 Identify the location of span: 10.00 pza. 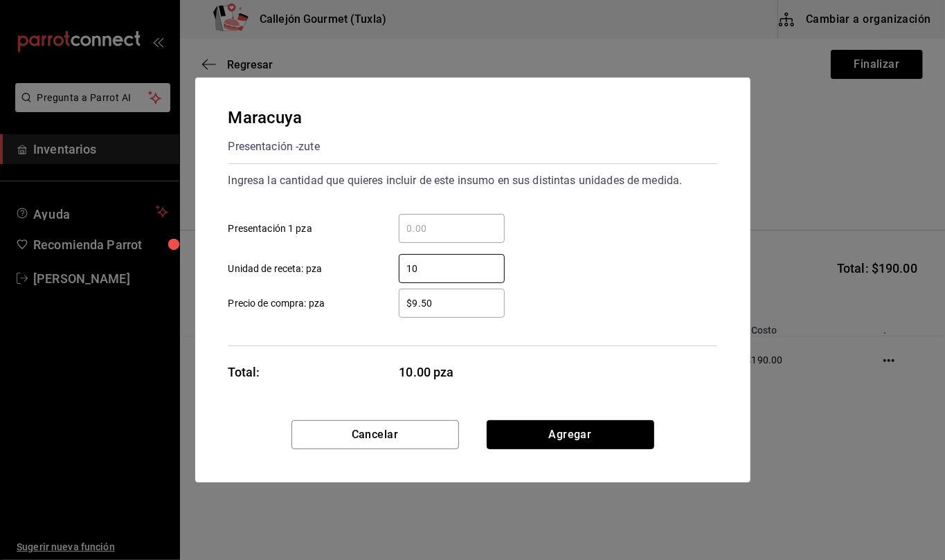
(453, 372).